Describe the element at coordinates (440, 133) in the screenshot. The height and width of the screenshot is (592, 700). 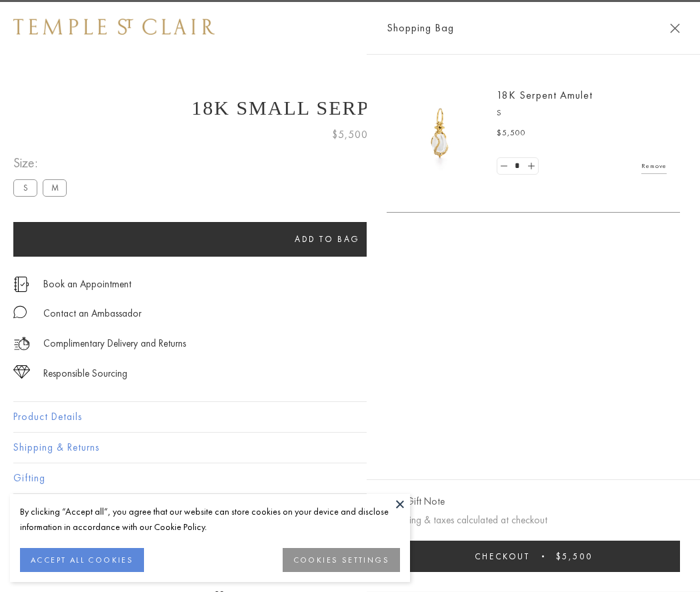
I see `img: P51836-E11SERPPV` at that location.